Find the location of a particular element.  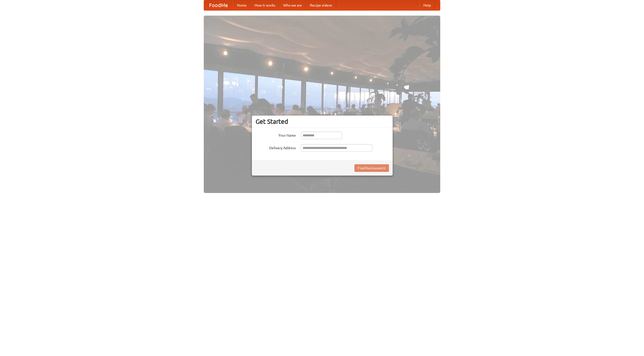

label: Your Name is located at coordinates (276, 135).